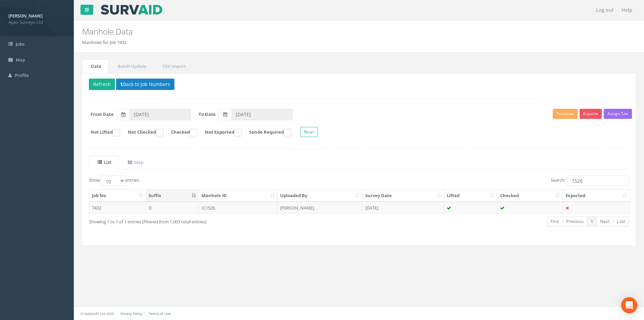 The width and height of the screenshot is (644, 320). Describe the element at coordinates (598, 181) in the screenshot. I see `input: Search:` at that location.